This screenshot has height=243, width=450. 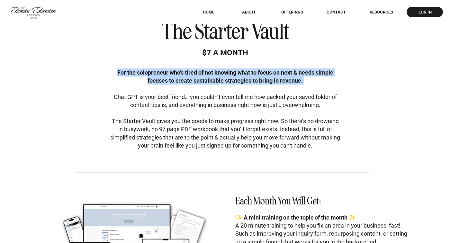 I want to click on b: ✨ A mini training on the topic of the month ✨, so click(x=295, y=217).